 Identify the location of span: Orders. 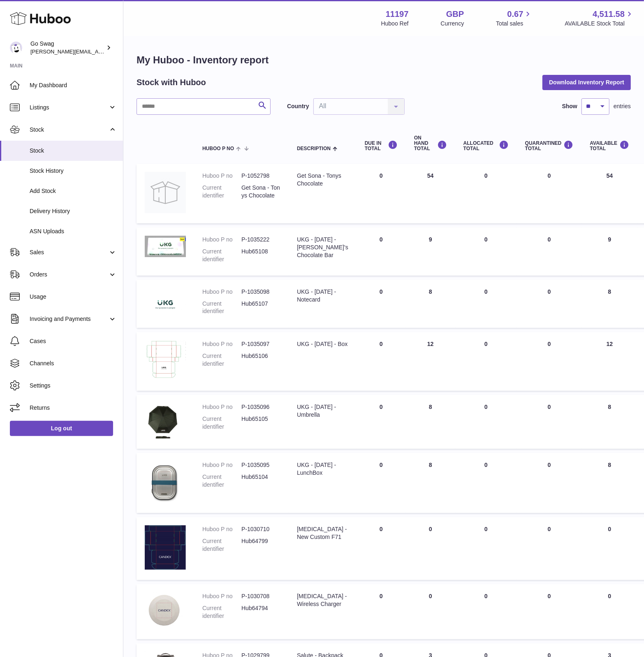
(69, 274).